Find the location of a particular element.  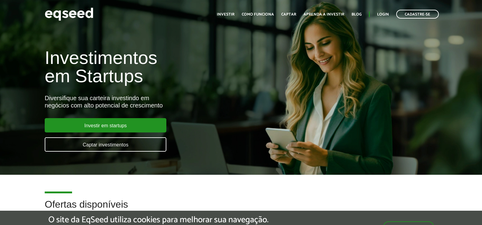

a: Investir is located at coordinates (226, 14).